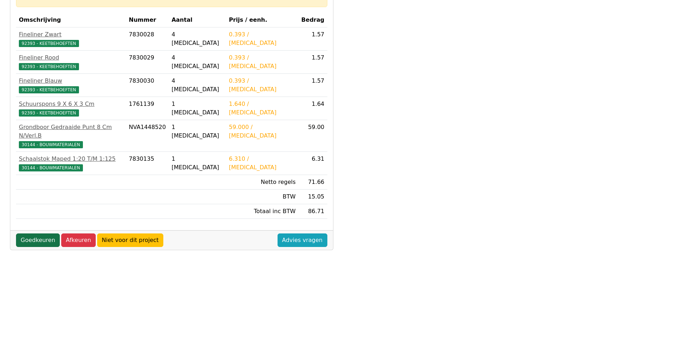 This screenshot has width=675, height=340. Describe the element at coordinates (313, 211) in the screenshot. I see `td: 86.71` at that location.